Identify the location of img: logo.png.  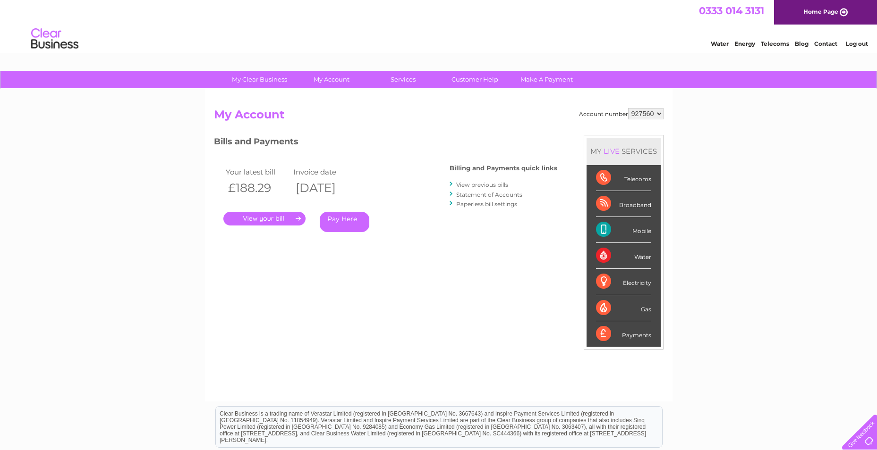
(55, 39).